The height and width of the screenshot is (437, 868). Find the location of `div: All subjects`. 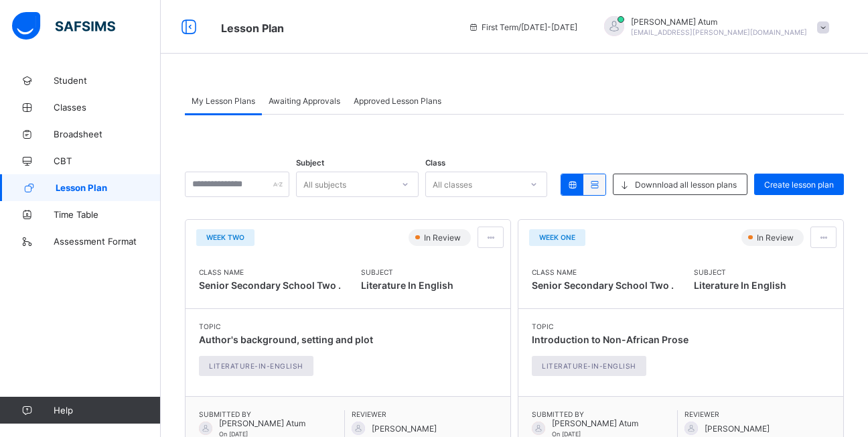

div: All subjects is located at coordinates (325, 184).